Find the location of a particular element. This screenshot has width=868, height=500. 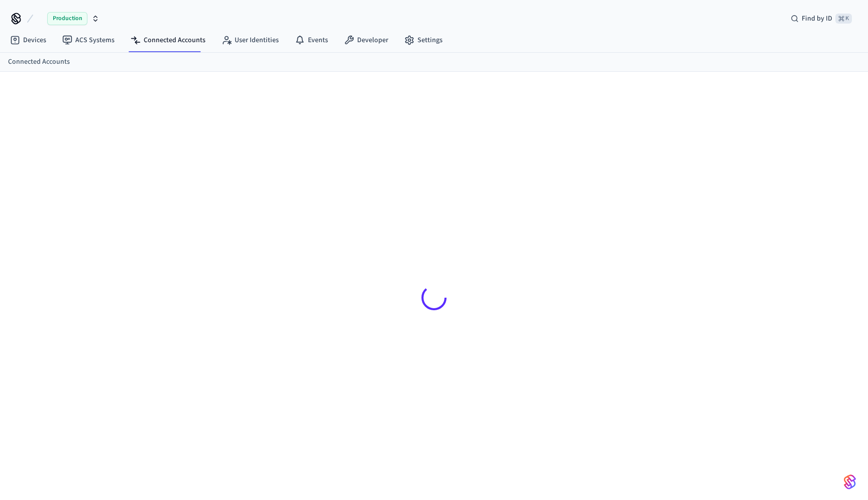

a: ACS Systems is located at coordinates (89, 40).